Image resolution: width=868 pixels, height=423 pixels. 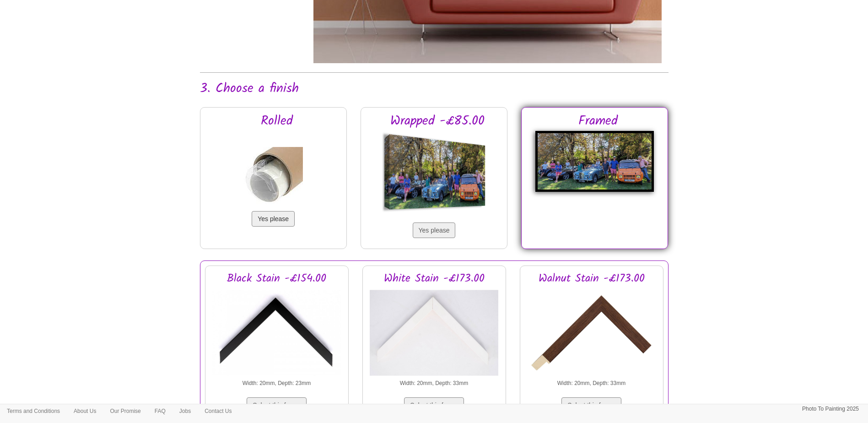 What do you see at coordinates (598, 121) in the screenshot?
I see `h2: Framed` at bounding box center [598, 121].